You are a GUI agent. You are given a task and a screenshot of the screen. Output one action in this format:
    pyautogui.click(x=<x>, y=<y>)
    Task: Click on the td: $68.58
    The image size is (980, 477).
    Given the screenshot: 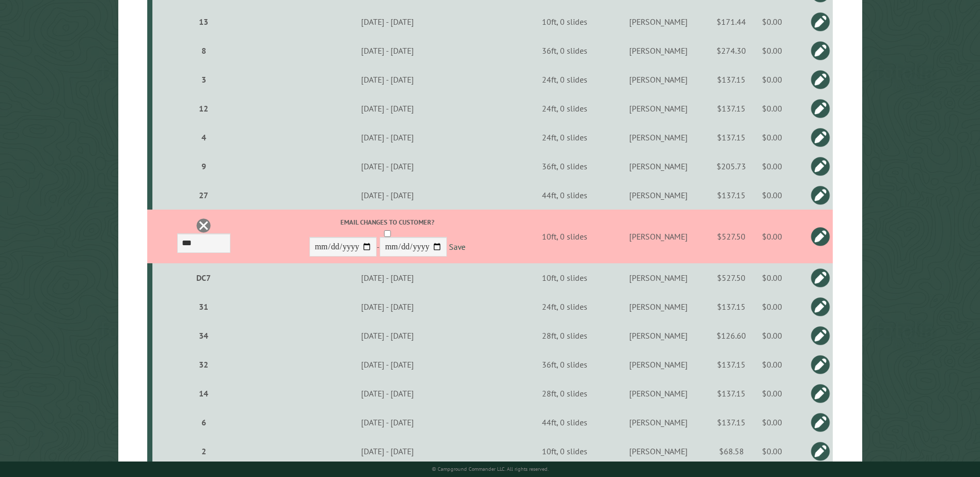 What is the action you would take?
    pyautogui.click(x=732, y=451)
    